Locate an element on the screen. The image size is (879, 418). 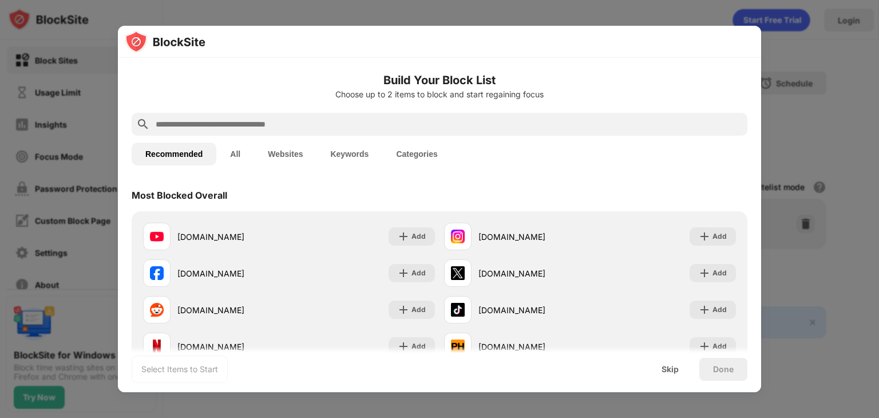
div: Done is located at coordinates (723, 369).